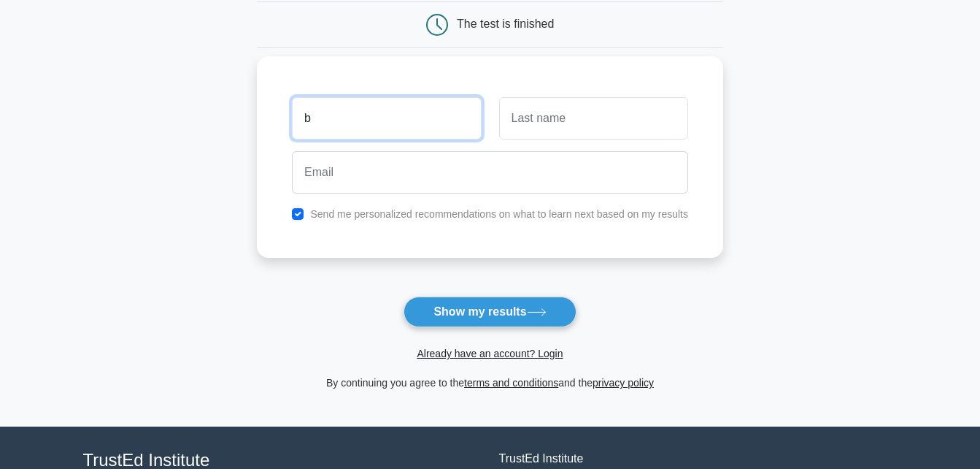 The width and height of the screenshot is (980, 469). What do you see at coordinates (490, 354) in the screenshot?
I see `a: Already have an account? Login` at bounding box center [490, 354].